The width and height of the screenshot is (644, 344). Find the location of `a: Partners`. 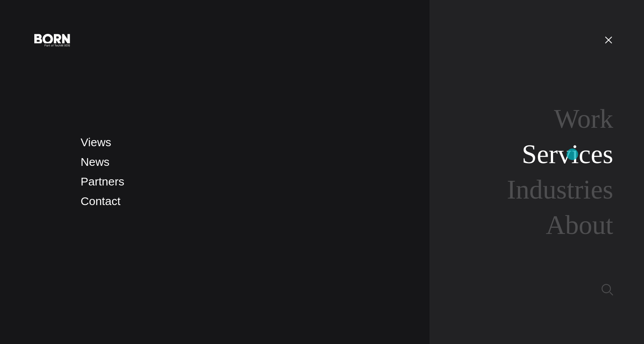

a: Partners is located at coordinates (102, 182).